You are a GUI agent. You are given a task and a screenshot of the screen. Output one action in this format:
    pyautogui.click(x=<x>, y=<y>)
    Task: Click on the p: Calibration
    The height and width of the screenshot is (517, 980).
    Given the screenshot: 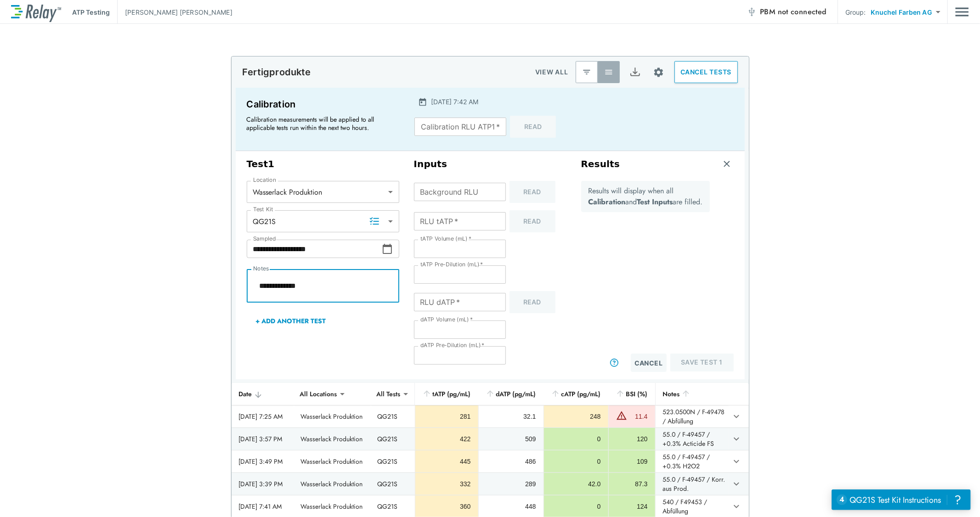 What is the action you would take?
    pyautogui.click(x=322, y=104)
    